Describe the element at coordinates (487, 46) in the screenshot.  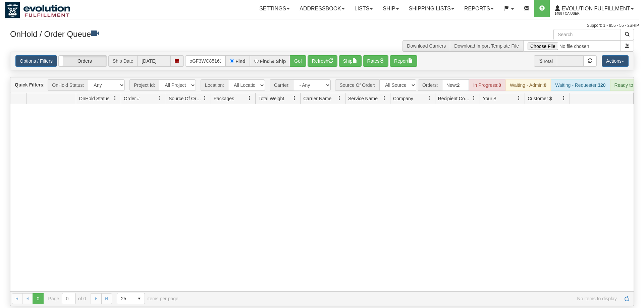
I see `a: Download Import Template File` at that location.